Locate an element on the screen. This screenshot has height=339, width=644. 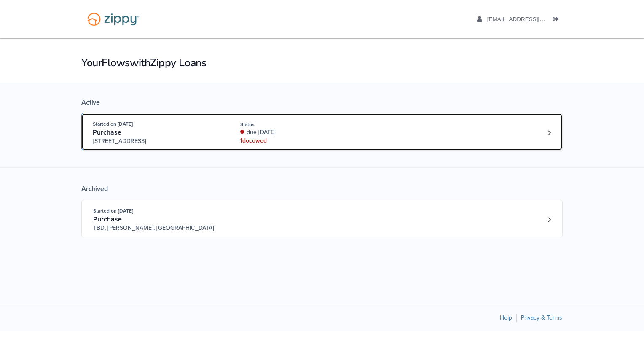
div: Status is located at coordinates (296, 124).